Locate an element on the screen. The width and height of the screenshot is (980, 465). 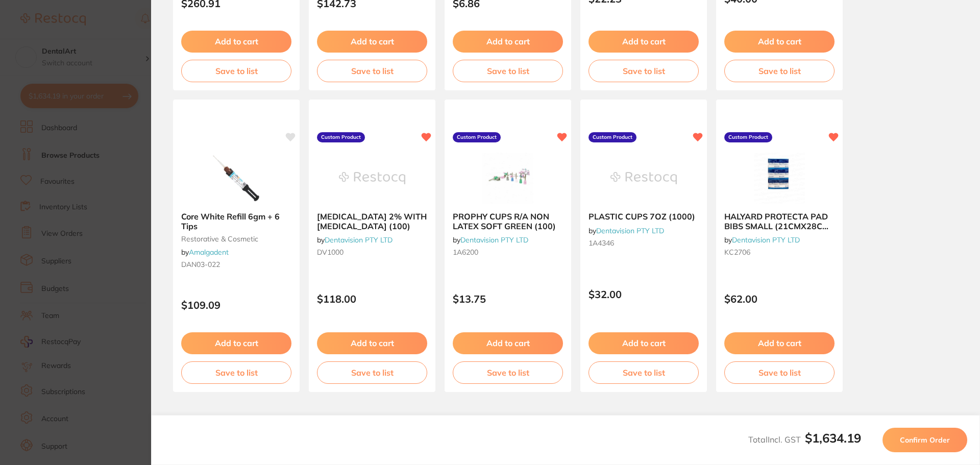
b: Core White Refill 6gm + 6 Tips is located at coordinates (236, 221).